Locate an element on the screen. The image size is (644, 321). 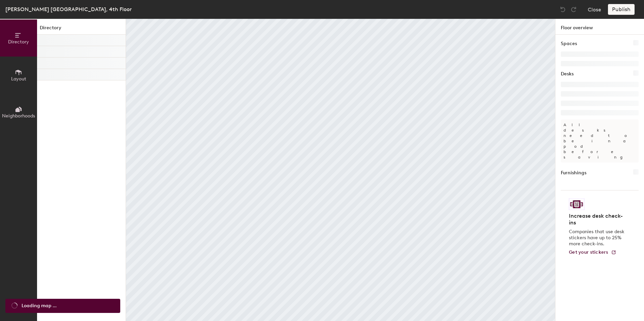
span: Neighborhoods is located at coordinates (19, 116).